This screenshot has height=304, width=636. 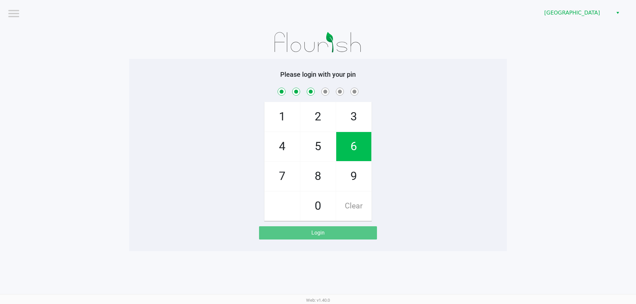 I want to click on span: 4, so click(x=282, y=147).